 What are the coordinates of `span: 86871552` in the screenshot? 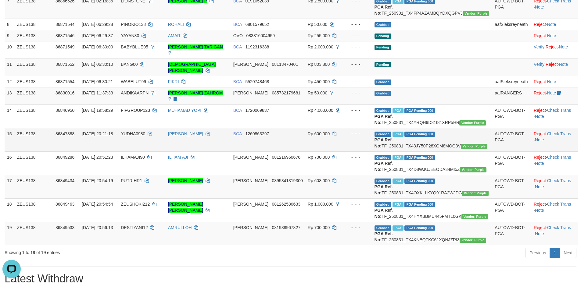 It's located at (65, 64).